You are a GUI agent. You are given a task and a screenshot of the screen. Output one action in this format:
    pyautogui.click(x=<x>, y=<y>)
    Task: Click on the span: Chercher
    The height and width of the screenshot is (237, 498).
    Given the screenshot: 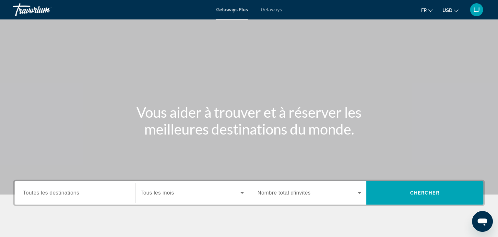 What is the action you would take?
    pyautogui.click(x=425, y=193)
    